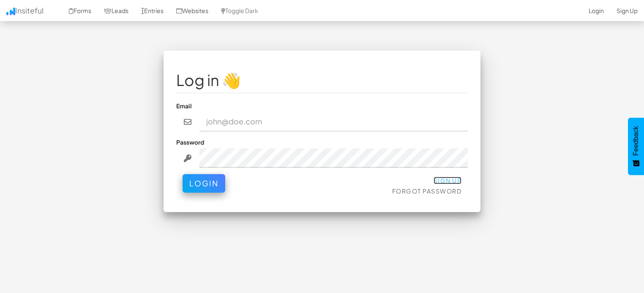 The height and width of the screenshot is (293, 644). Describe the element at coordinates (426, 191) in the screenshot. I see `a: Forgot Password` at that location.